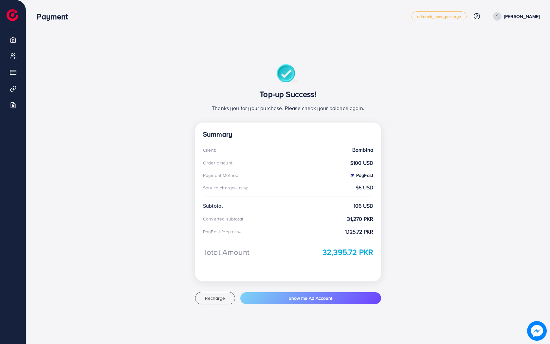 The image size is (550, 344). Describe the element at coordinates (288, 108) in the screenshot. I see `p: Thanks you for your purchase. Please check your balance again.` at that location.